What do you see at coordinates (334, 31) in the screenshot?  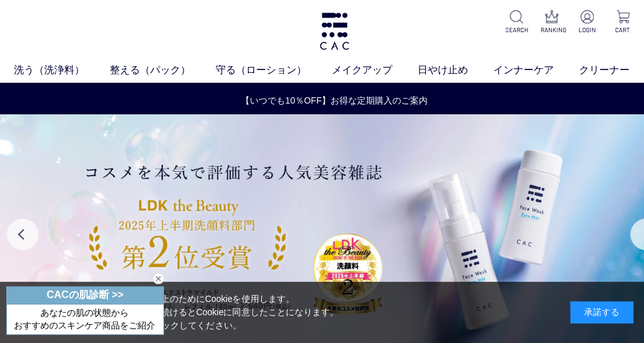 I see `img: logo` at bounding box center [334, 31].